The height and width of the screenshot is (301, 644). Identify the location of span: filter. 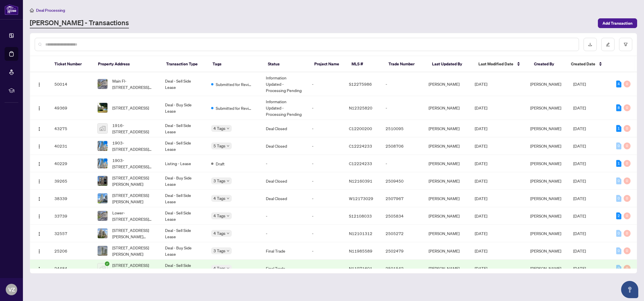
(626, 44).